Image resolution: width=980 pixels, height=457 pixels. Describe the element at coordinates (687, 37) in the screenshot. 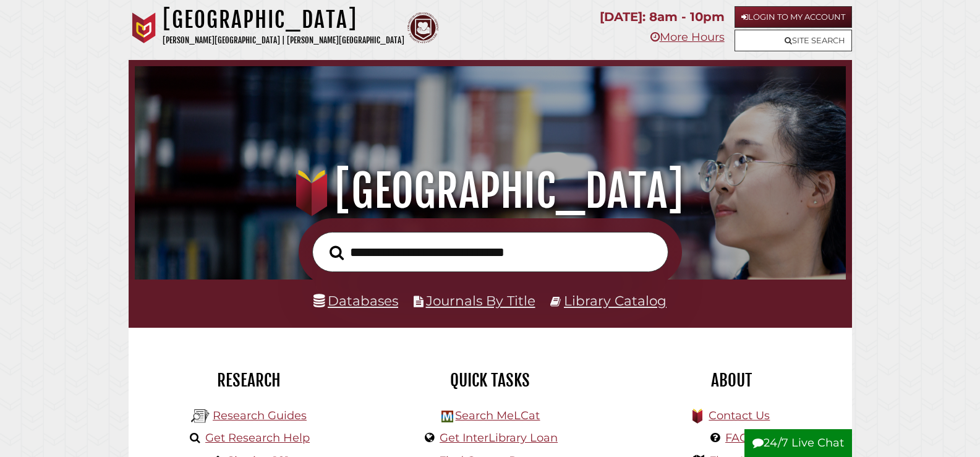

I see `a: More Hours` at that location.